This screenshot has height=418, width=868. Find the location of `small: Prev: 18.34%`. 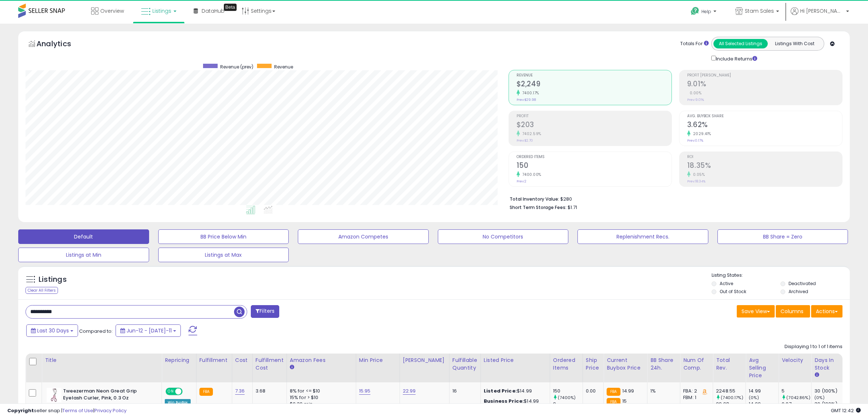

small: Prev: 18.34% is located at coordinates (696, 181).